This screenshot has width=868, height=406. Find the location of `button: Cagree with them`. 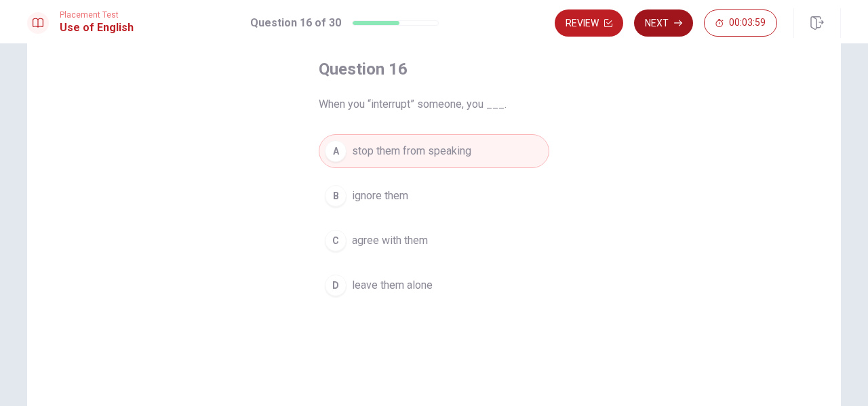

button: Cagree with them is located at coordinates (434, 241).